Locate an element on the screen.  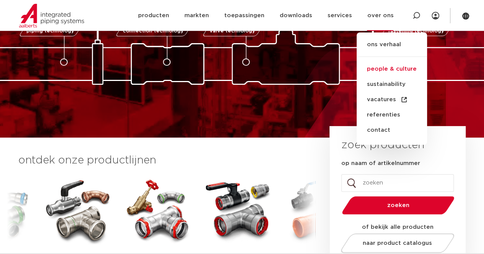
a: contact is located at coordinates (392, 130).